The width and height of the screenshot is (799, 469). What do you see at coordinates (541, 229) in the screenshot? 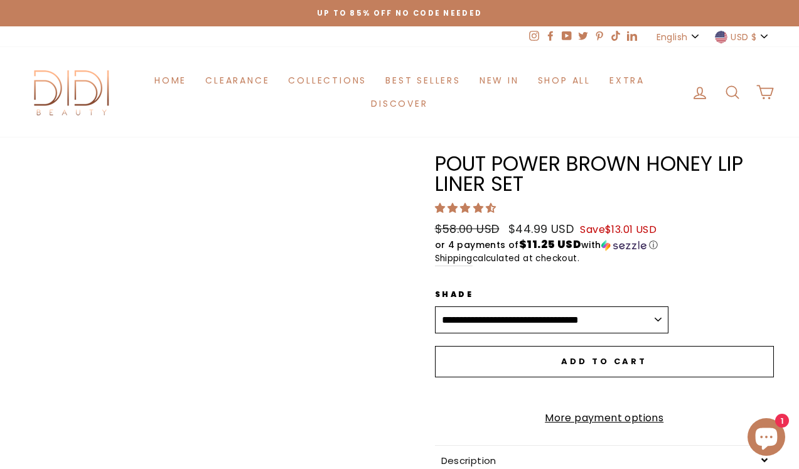
I see `span: $44.99 USD` at bounding box center [541, 229].